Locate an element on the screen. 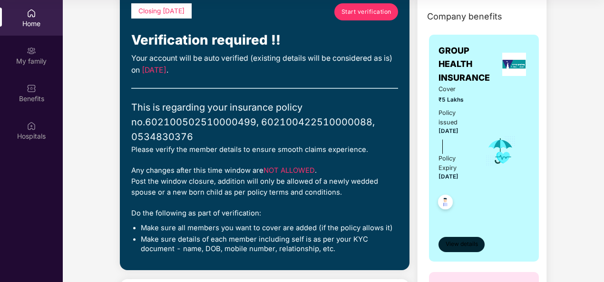 The image size is (604, 282). div: Your account will be auto verified (existing details will be considered as is) on . is located at coordinates (264, 65).